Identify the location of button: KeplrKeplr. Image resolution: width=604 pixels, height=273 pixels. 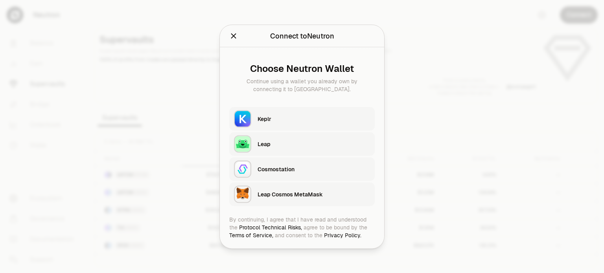
(302, 119).